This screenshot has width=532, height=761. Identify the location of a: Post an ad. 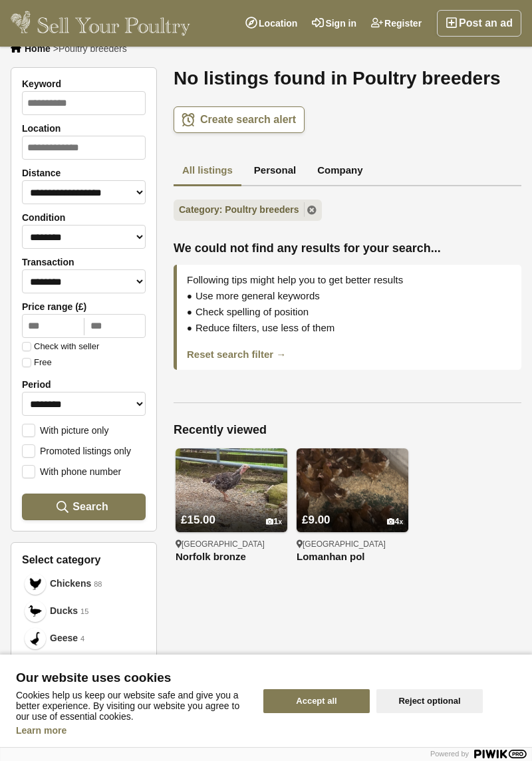
(479, 23).